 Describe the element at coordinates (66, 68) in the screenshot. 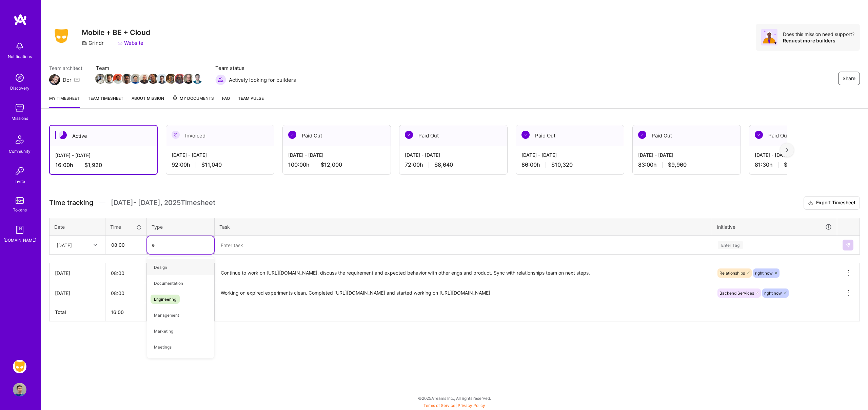

I see `span: Team architect` at that location.